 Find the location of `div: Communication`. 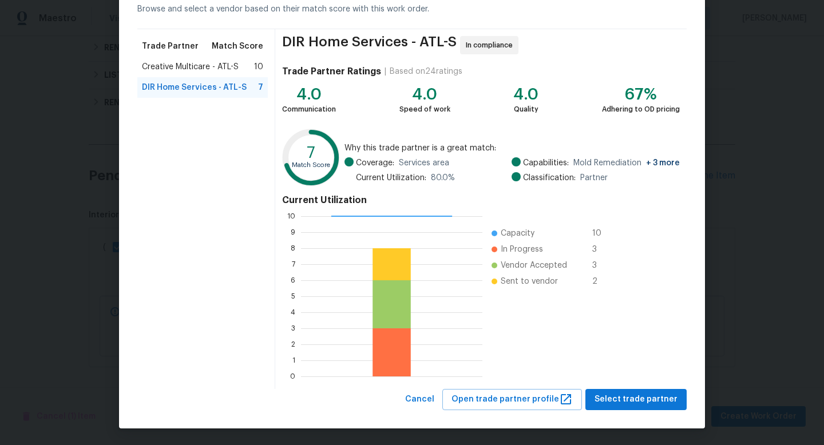

div: Communication is located at coordinates (309, 109).